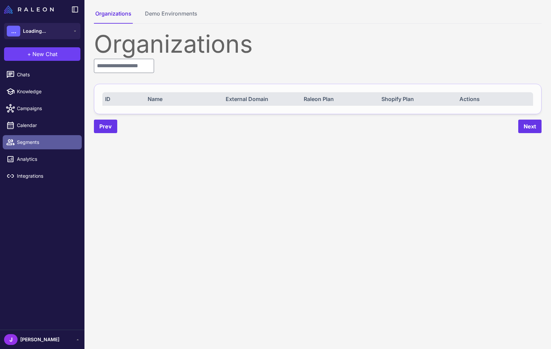 The height and width of the screenshot is (349, 551). I want to click on button: ...Loading..., so click(42, 31).